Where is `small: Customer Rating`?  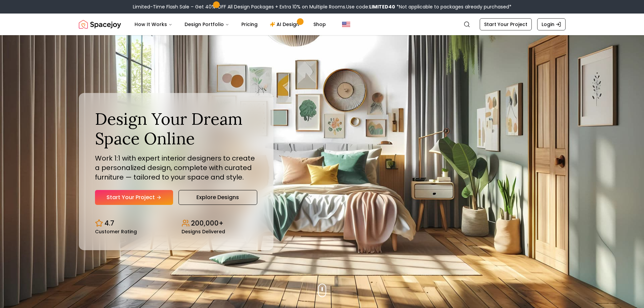
small: Customer Rating is located at coordinates (116, 231).